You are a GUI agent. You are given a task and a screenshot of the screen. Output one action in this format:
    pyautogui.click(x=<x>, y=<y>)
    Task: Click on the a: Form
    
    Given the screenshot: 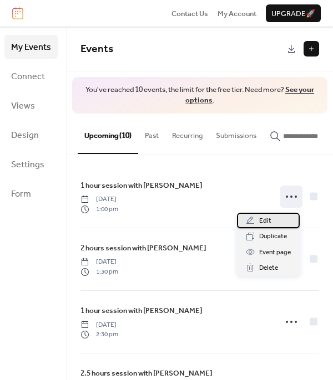 What is the action you would take?
    pyautogui.click(x=31, y=193)
    